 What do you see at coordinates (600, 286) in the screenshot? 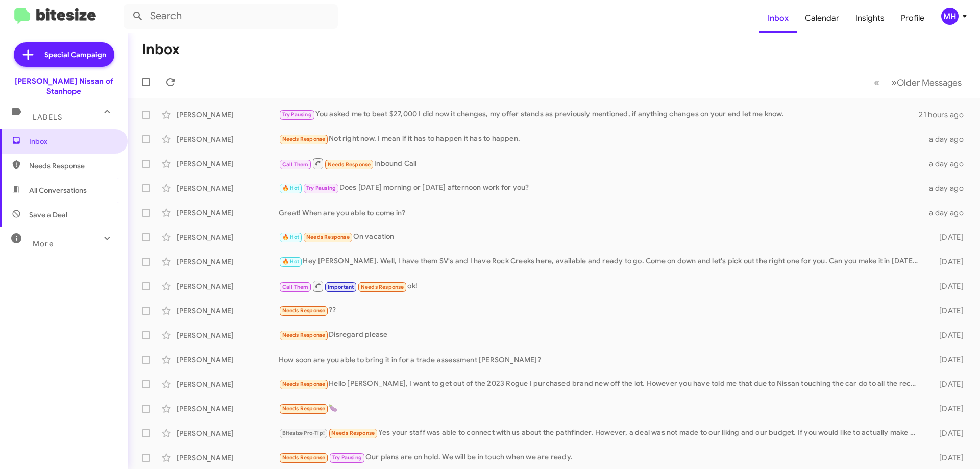
I see `div: ok!` at bounding box center [600, 286].